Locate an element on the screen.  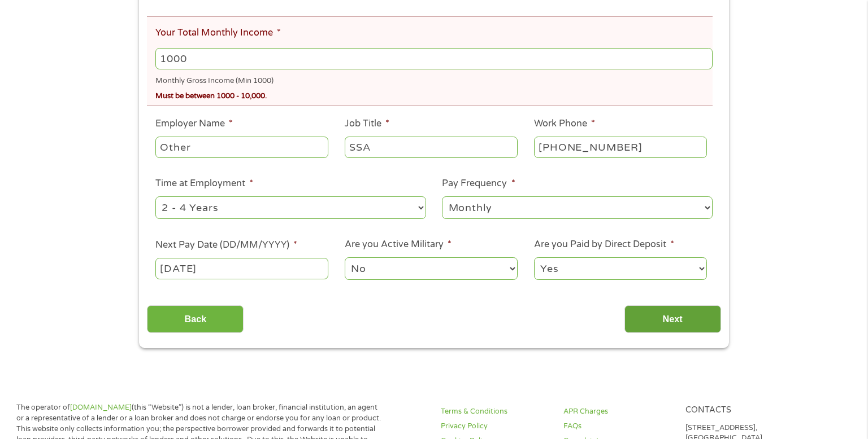
input: 1800 is located at coordinates (434, 59).